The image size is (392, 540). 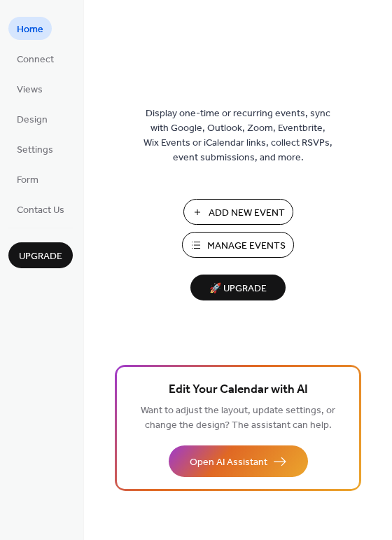 I want to click on a: Design, so click(x=32, y=118).